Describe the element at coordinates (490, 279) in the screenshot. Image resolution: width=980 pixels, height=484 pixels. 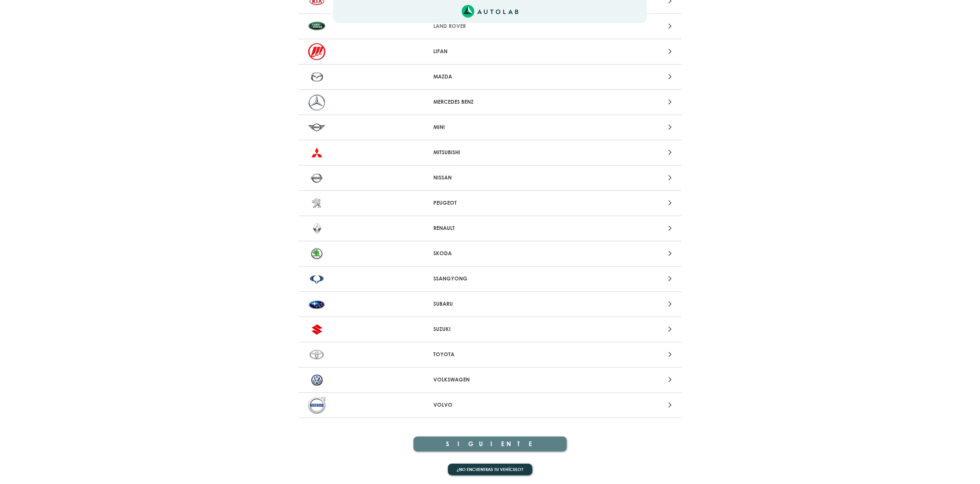
I see `p: SSANGYONG` at that location.